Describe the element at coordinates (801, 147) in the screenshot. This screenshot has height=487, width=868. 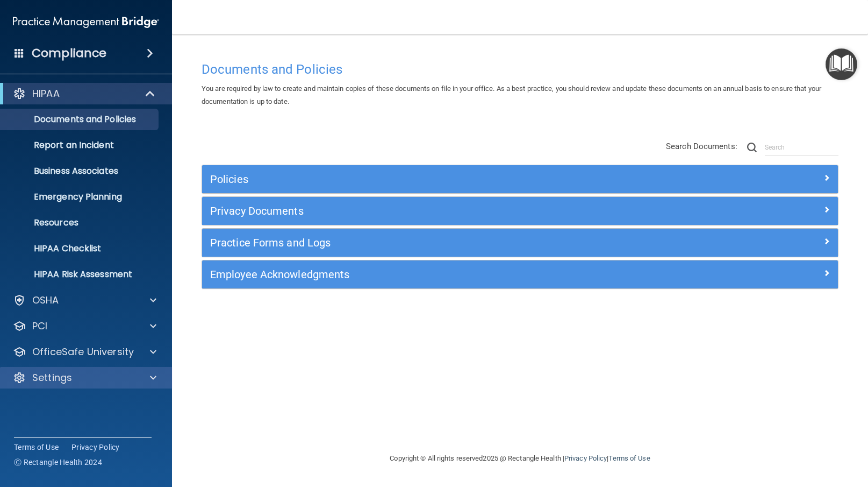
I see `input: Search` at that location.